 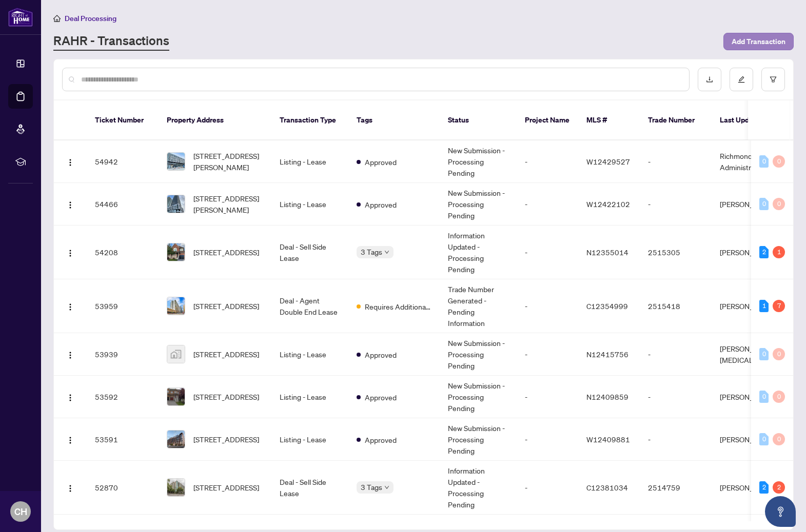 I want to click on td: New Submission - Processing Pending, so click(x=478, y=397).